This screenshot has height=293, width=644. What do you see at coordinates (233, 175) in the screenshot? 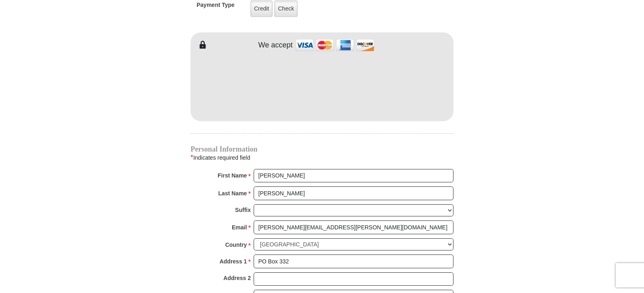
I see `strong: First Name` at bounding box center [233, 175].